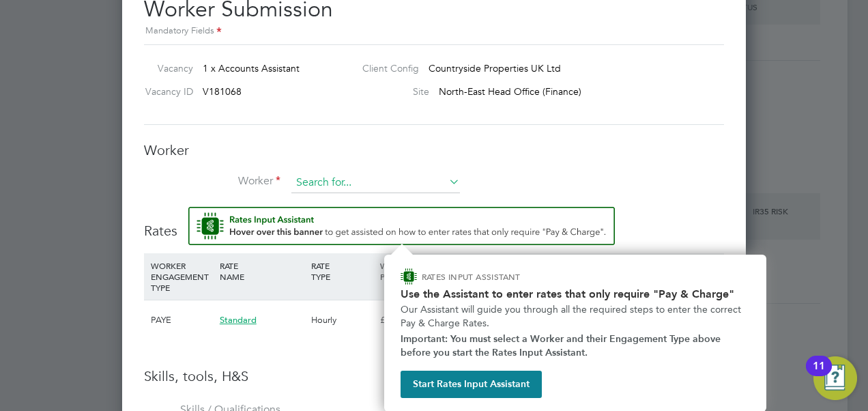 Image resolution: width=868 pixels, height=411 pixels. I want to click on div: Hourly, so click(342, 320).